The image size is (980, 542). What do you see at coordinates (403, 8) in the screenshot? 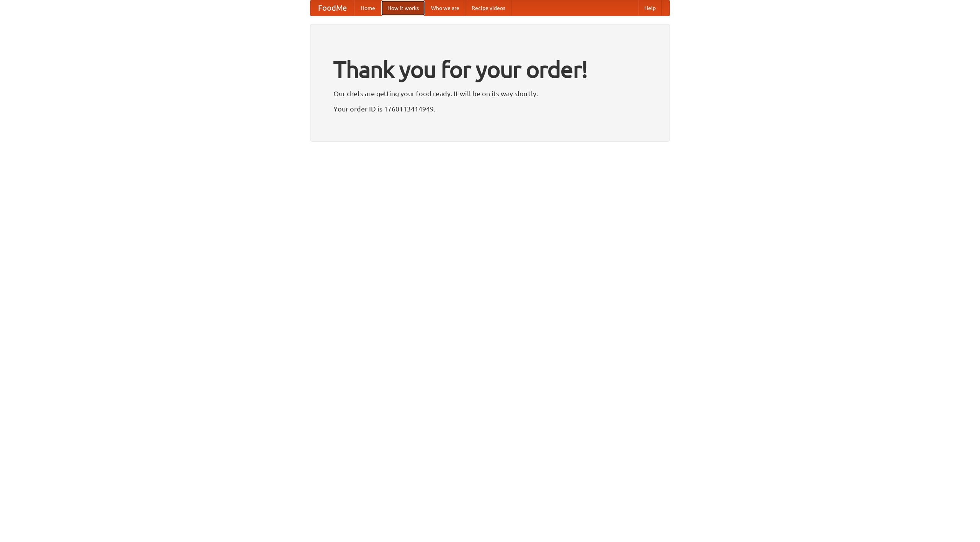
I see `a: How it works` at bounding box center [403, 8].